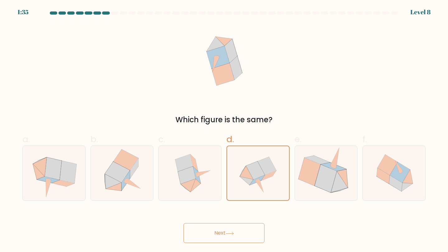  What do you see at coordinates (224, 120) in the screenshot?
I see `div: Which figure is the same?` at bounding box center [224, 120].